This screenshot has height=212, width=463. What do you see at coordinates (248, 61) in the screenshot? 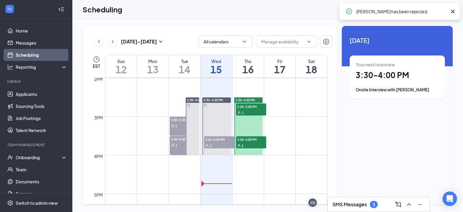
I see `div: Thu` at bounding box center [248, 61].